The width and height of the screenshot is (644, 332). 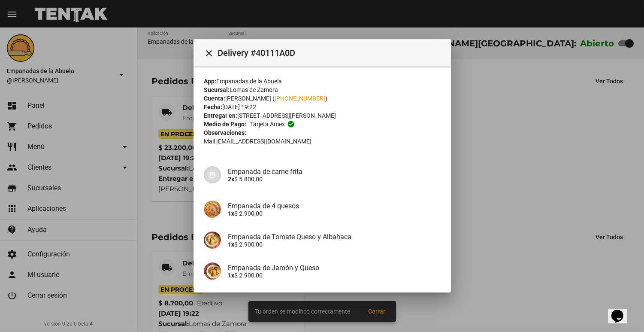 I want to click on span: Delivery #40111A0D, so click(x=331, y=53).